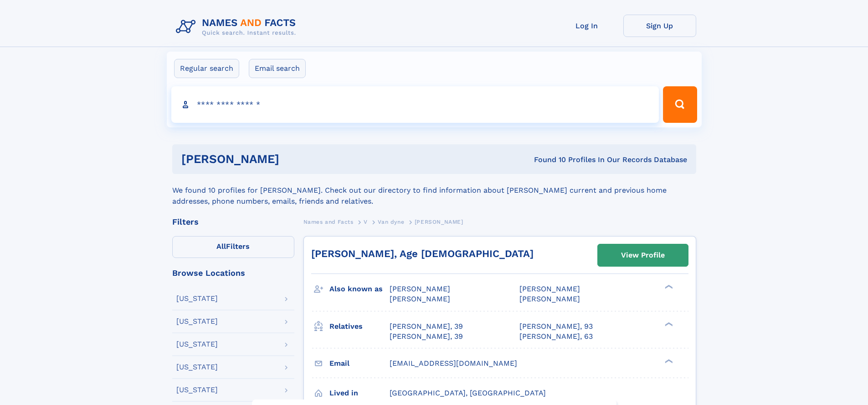  Describe the element at coordinates (391, 221) in the screenshot. I see `span: Van dyne` at that location.